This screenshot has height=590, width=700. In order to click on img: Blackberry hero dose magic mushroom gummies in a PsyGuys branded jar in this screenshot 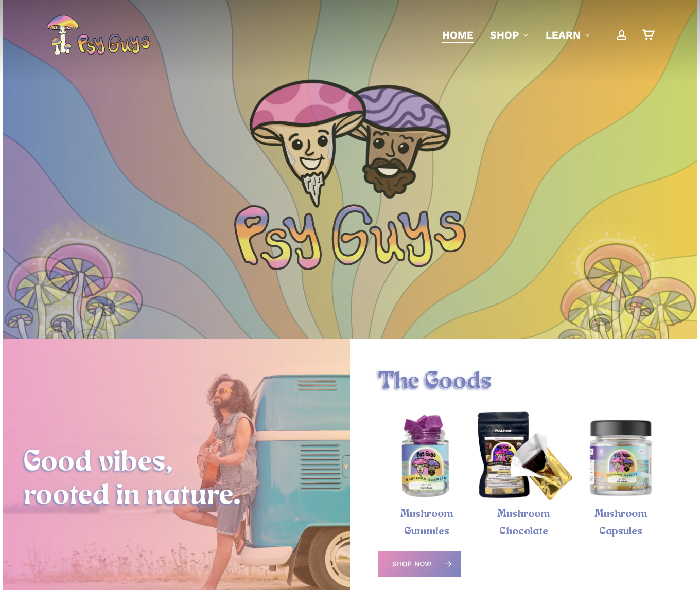, I will do `click(426, 457)`.